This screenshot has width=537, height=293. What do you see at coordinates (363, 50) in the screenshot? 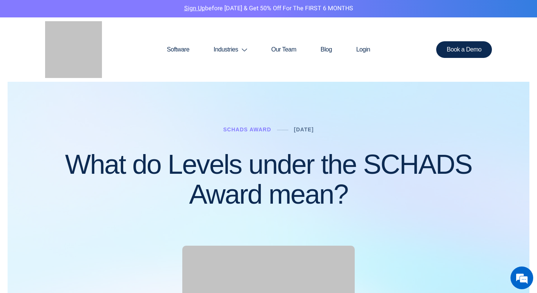
I see `a: Login` at bounding box center [363, 50].